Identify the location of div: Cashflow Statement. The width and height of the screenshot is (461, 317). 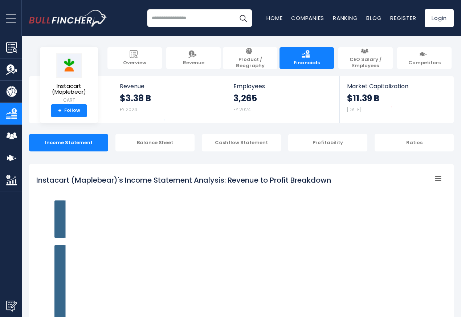
(241, 143).